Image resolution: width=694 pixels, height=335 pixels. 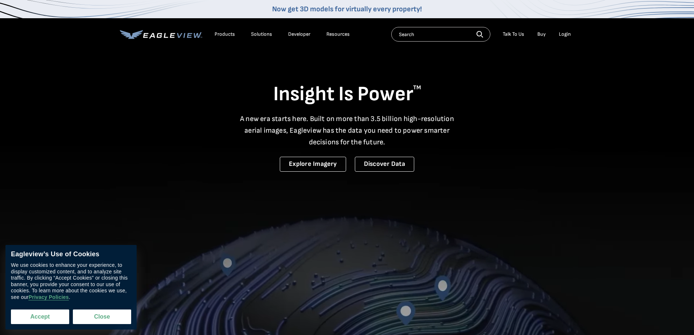 I want to click on div: Solutions, so click(x=262, y=34).